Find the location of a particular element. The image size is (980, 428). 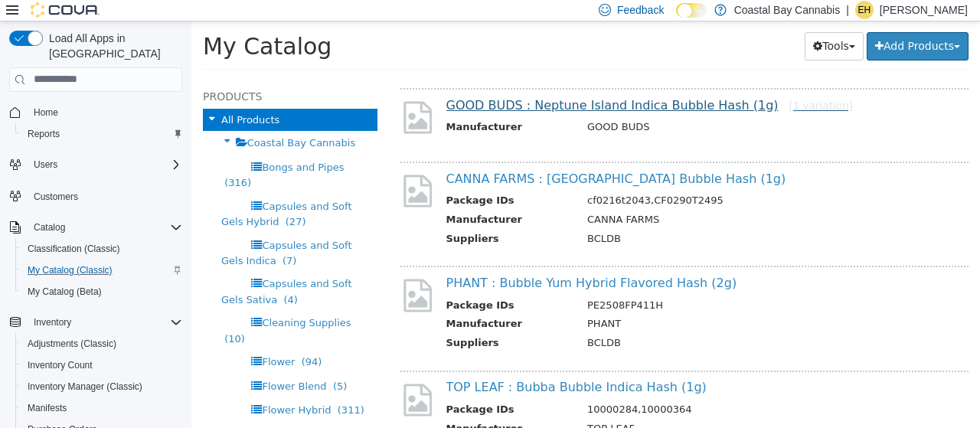

span: Dark Mode is located at coordinates (676, 18).